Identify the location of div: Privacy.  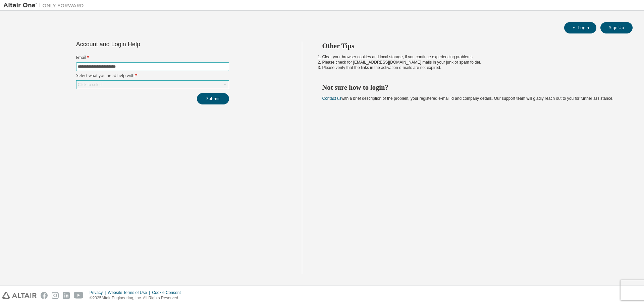
(99, 293).